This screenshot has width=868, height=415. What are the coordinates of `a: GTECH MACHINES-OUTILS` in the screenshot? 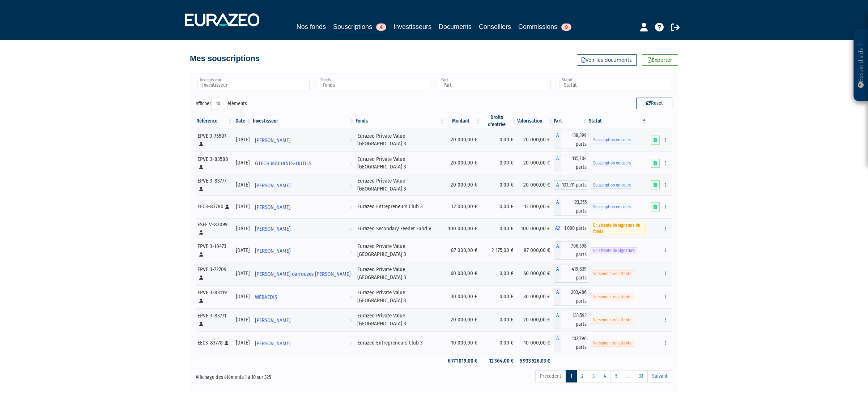 It's located at (303, 163).